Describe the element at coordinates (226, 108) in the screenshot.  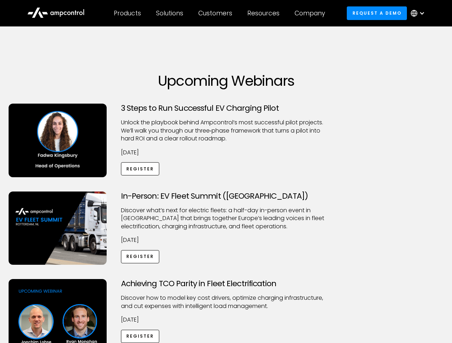
I see `h3: 3 Steps to Run Successful EV Charging Pilot` at that location.